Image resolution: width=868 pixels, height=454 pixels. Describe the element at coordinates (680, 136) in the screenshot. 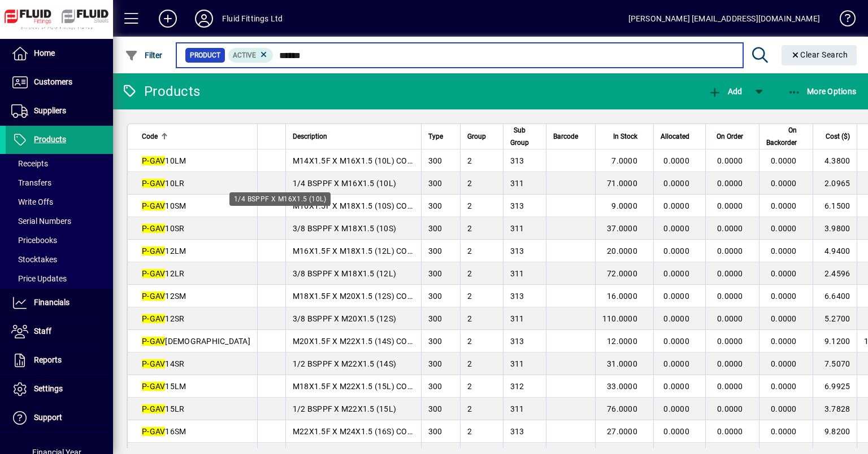

I see `div: Allocated` at that location.